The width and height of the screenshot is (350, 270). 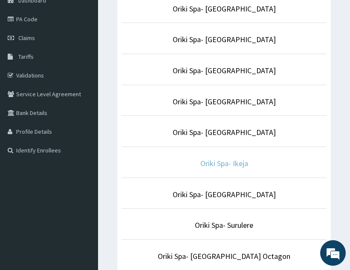 I want to click on span: Claims, so click(x=26, y=38).